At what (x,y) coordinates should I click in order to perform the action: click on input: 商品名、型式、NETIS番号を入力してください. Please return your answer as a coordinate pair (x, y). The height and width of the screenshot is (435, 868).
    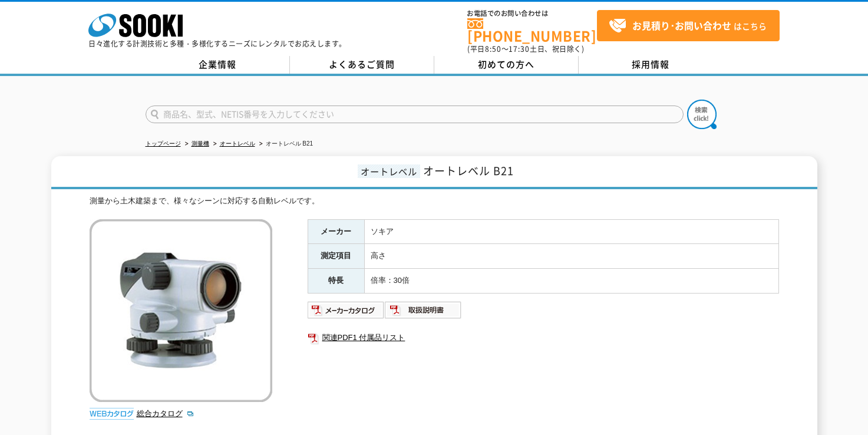
    Looking at the image, I should click on (415, 114).